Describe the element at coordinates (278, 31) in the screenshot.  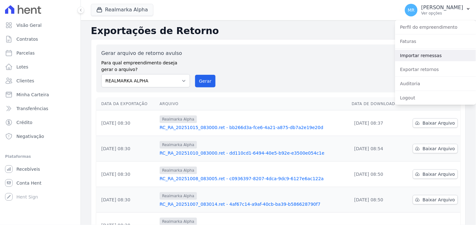
I see `h2: Exportações de Retorno` at that location.